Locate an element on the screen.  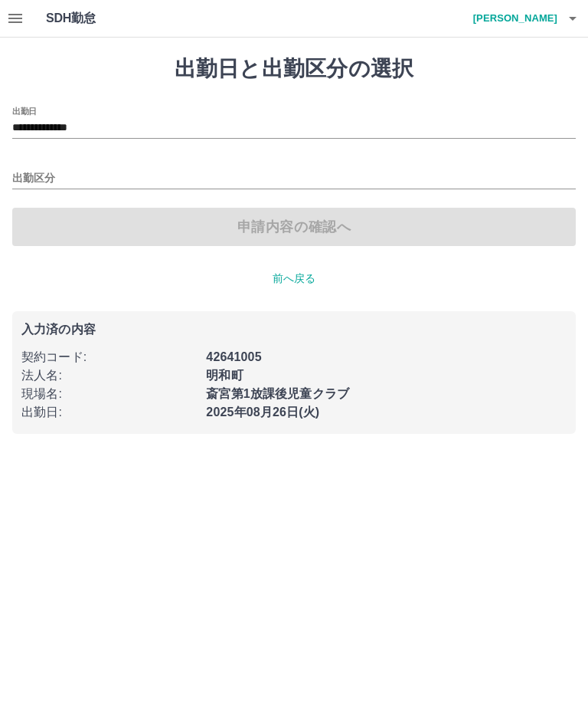
p: 前へ戻る is located at coordinates (294, 278).